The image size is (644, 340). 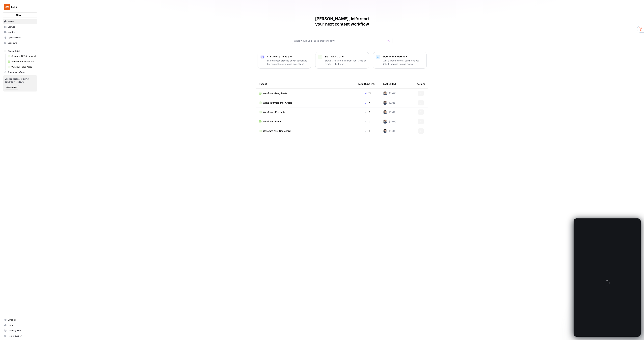 I want to click on span: New, so click(x=19, y=15).